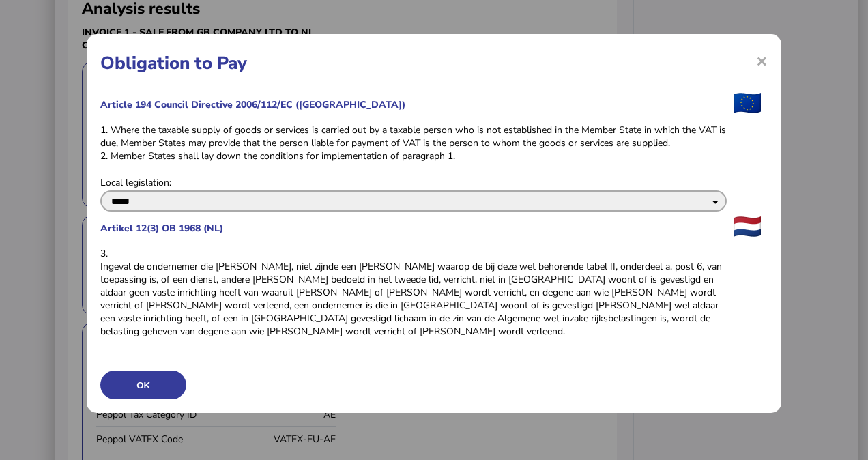 This screenshot has height=460, width=868. What do you see at coordinates (136, 182) in the screenshot?
I see `label: Local legislation:` at bounding box center [136, 182].